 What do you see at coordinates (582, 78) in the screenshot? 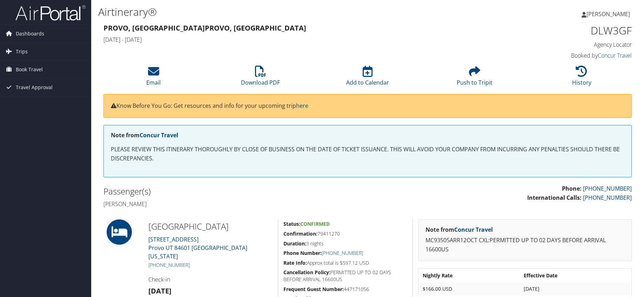
I see `a: History` at bounding box center [582, 78].